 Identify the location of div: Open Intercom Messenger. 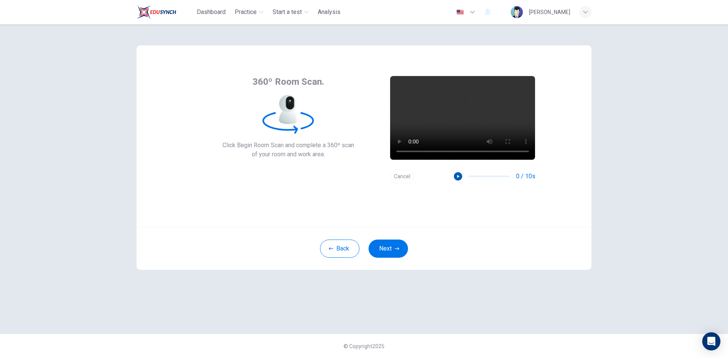
(711, 342).